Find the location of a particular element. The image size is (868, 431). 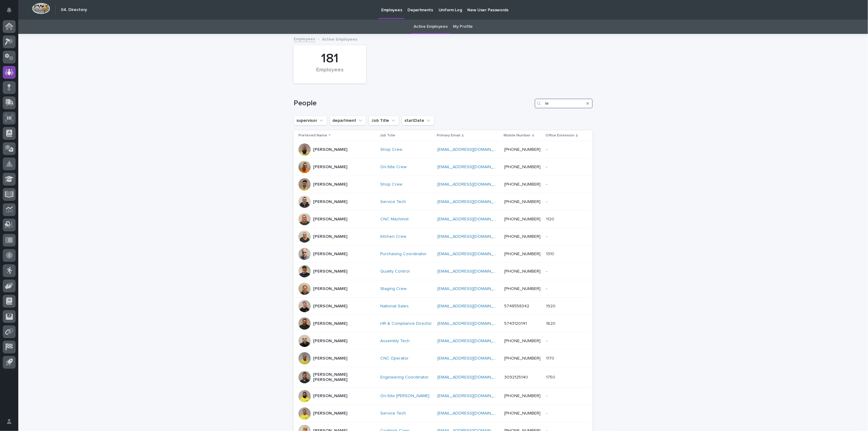

p: Primary Email is located at coordinates (448, 135).